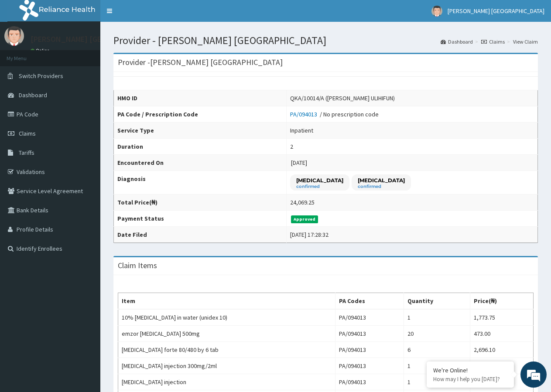 The width and height of the screenshot is (551, 392). I want to click on a: Claims, so click(493, 41).